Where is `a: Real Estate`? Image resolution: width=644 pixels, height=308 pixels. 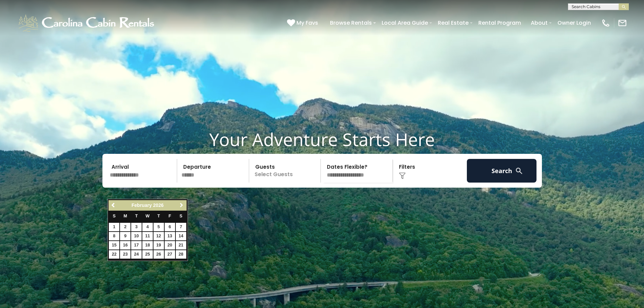
a: Real Estate is located at coordinates (453, 22).